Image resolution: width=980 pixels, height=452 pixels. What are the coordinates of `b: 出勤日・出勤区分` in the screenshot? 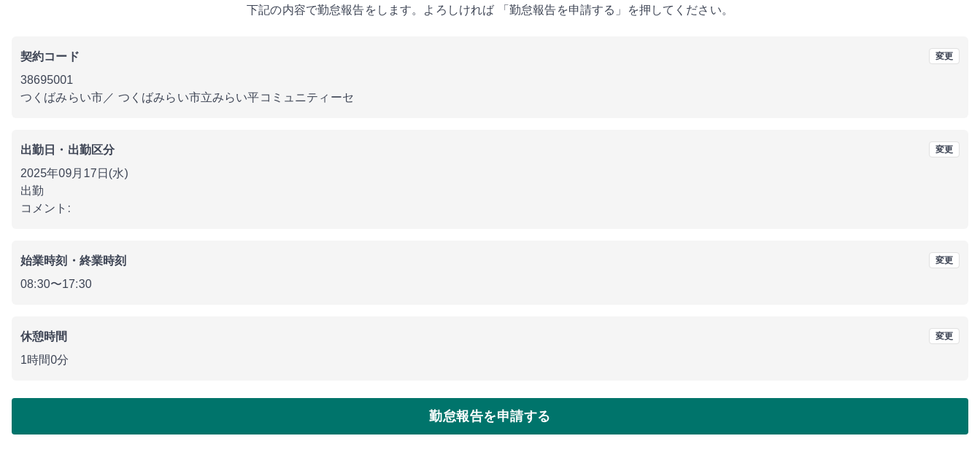 It's located at (67, 149).